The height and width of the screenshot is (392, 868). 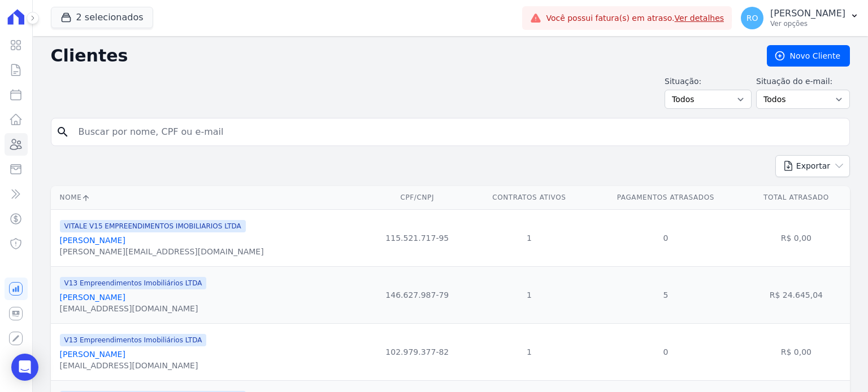 What do you see at coordinates (634, 18) in the screenshot?
I see `span: Você possui fatura(s) em atraso.` at bounding box center [634, 18].